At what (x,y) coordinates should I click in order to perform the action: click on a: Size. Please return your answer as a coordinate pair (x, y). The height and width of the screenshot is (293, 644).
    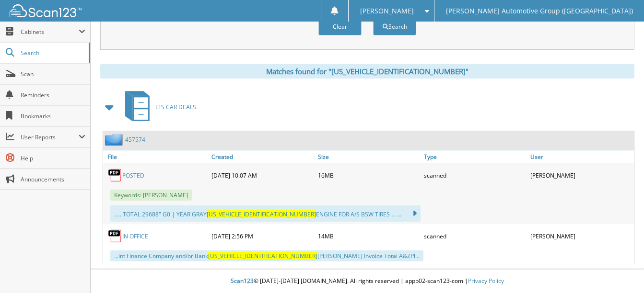
    Looking at the image, I should click on (368, 156).